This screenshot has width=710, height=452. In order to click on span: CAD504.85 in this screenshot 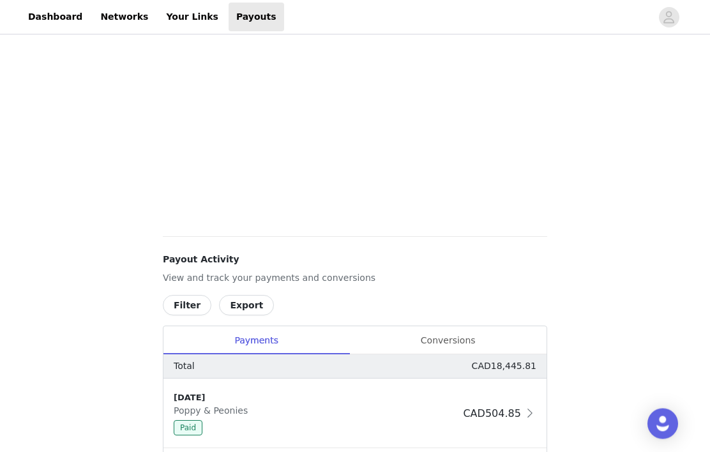, I will do `click(492, 414)`.